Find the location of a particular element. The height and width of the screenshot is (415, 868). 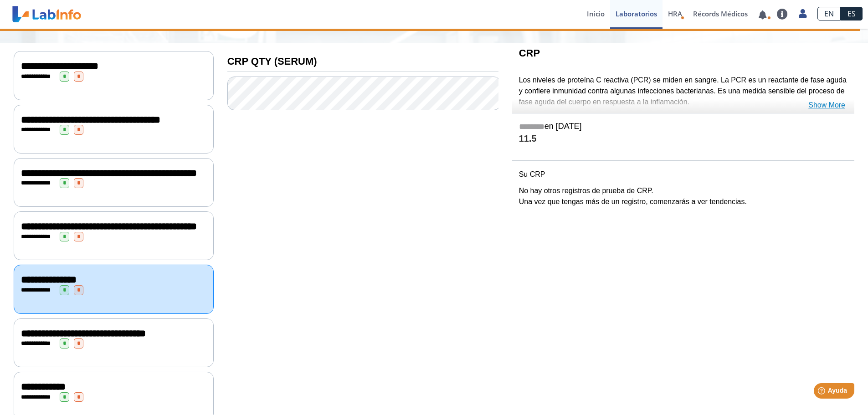

a: ES is located at coordinates (852, 14).